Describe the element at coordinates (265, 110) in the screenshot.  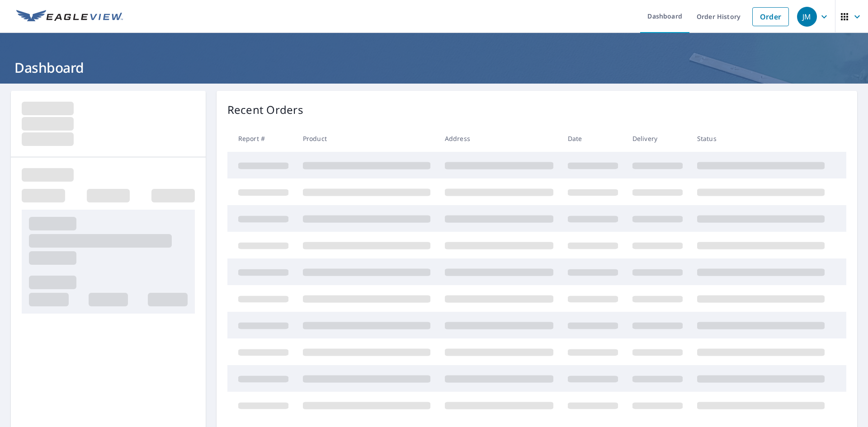
I see `p: Recent Orders` at that location.